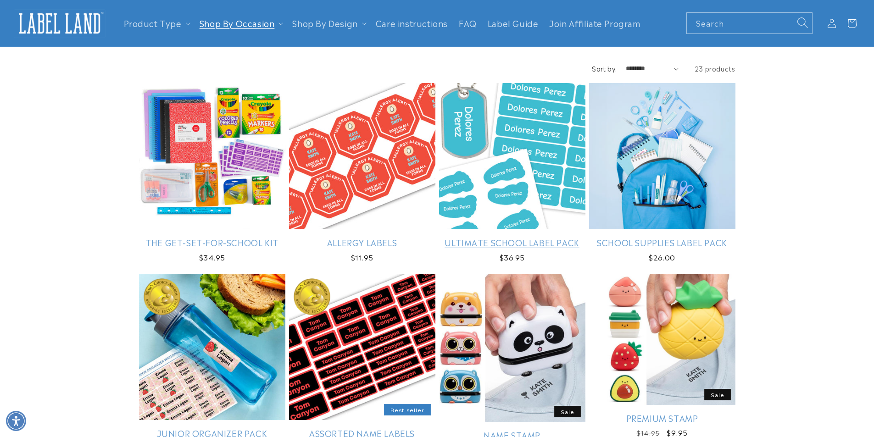 Image resolution: width=874 pixels, height=437 pixels. What do you see at coordinates (412, 23) in the screenshot?
I see `a: Care instructions` at bounding box center [412, 23].